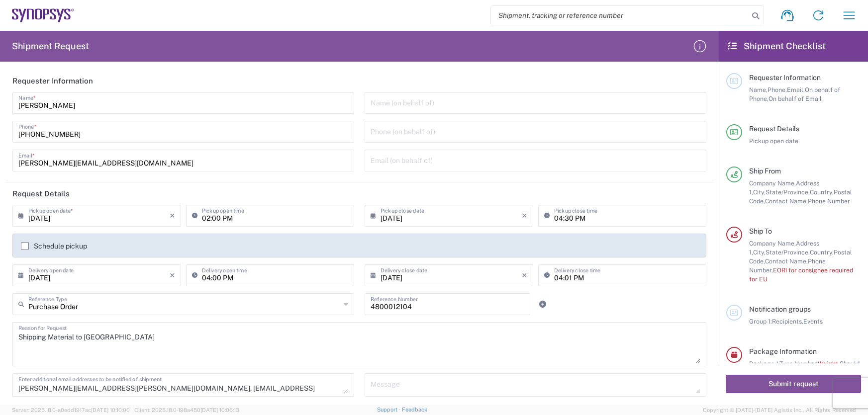 The width and height of the screenshot is (868, 415). Describe the element at coordinates (761, 321) in the screenshot. I see `span: Group 1:` at that location.